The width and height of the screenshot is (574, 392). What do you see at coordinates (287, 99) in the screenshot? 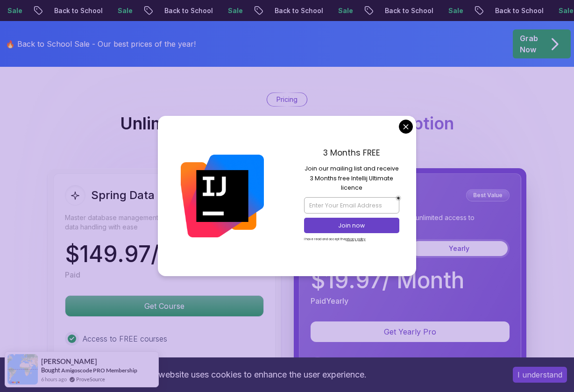
I see `p: Pricing` at bounding box center [287, 99].